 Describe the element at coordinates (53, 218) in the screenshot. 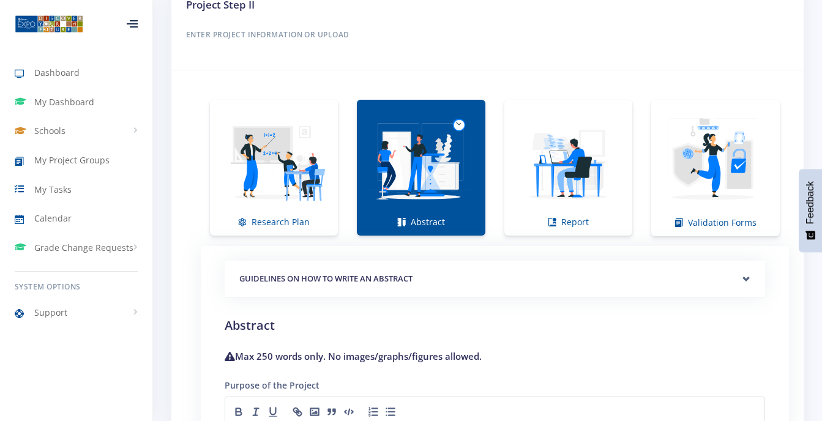

I see `span: Calendar` at that location.